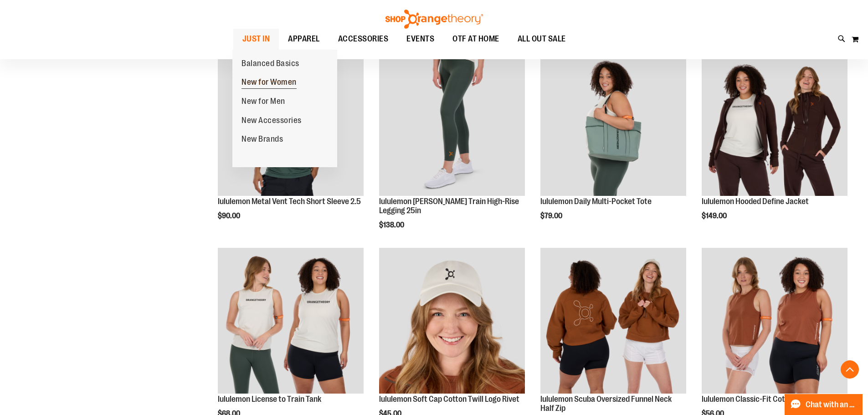  What do you see at coordinates (291, 123) in the screenshot?
I see `a: Main view of 2024 October lululemon Metal Vent Tech SS` at bounding box center [291, 123].